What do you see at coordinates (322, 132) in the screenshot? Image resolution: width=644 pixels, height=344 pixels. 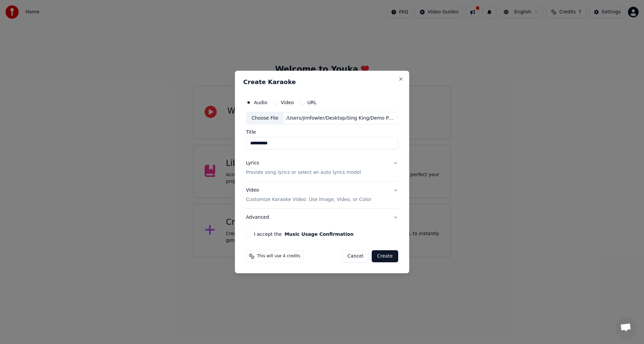 I see `label: Title` at bounding box center [322, 132].